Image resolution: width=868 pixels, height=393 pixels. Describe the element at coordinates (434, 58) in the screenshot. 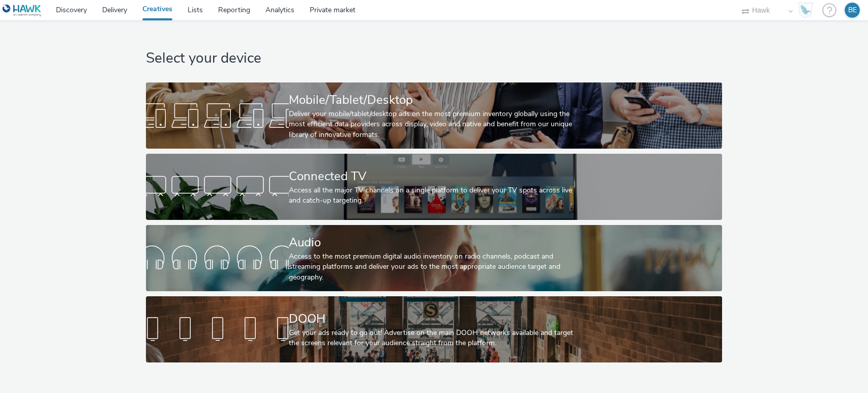

I see `h1: Select your device` at that location.